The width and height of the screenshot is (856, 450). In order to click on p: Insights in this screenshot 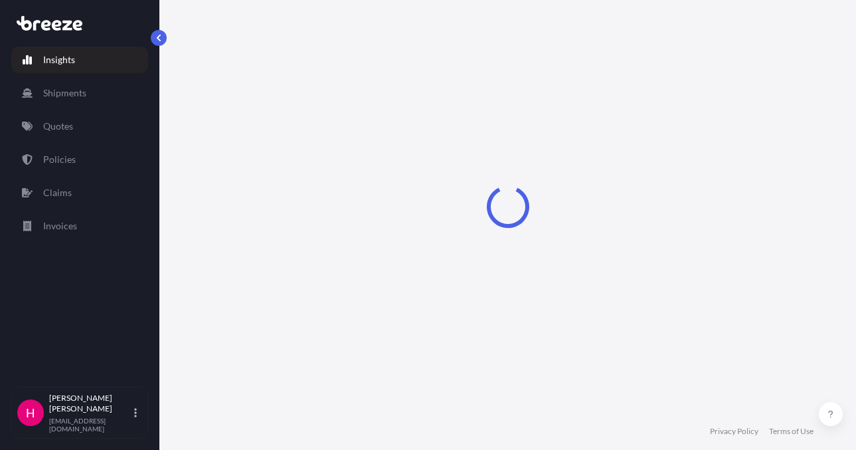, I will do `click(59, 60)`.